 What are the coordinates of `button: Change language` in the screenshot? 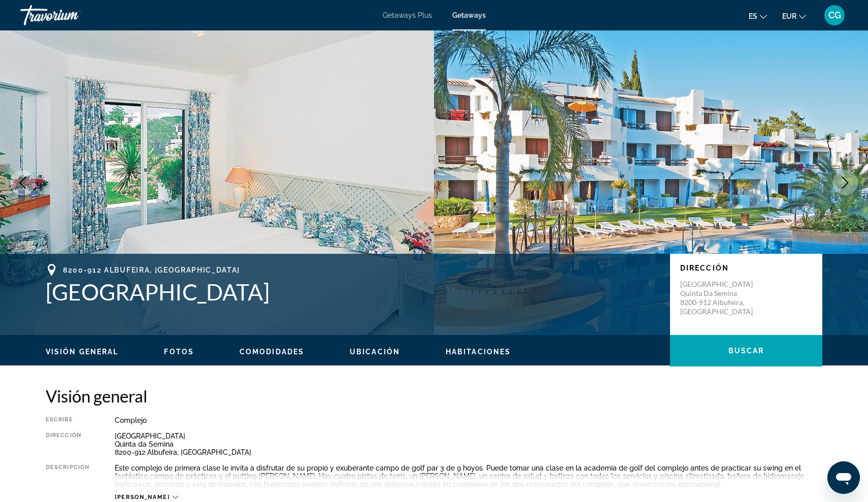 It's located at (757, 16).